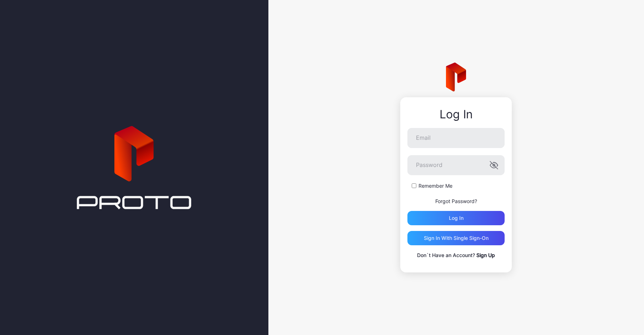 This screenshot has height=335, width=644. I want to click on div: Log In, so click(456, 114).